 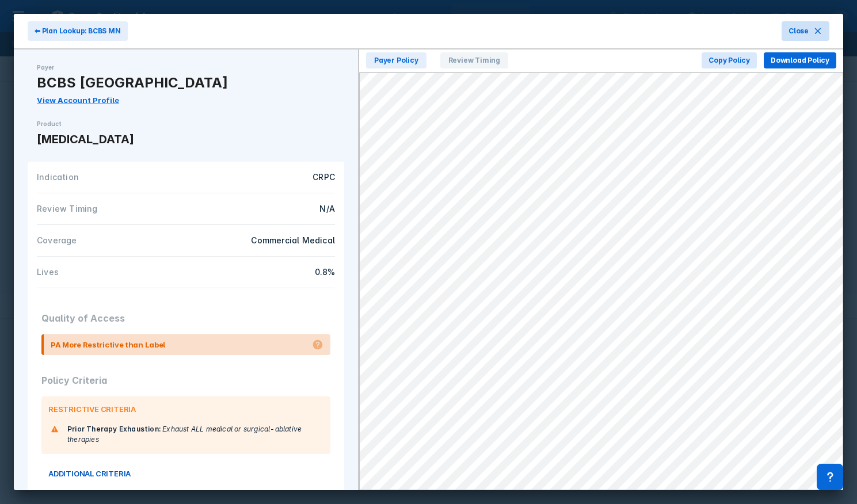 What do you see at coordinates (89, 473) in the screenshot?
I see `span: ADDITIONAL CRITERIA` at bounding box center [89, 473].